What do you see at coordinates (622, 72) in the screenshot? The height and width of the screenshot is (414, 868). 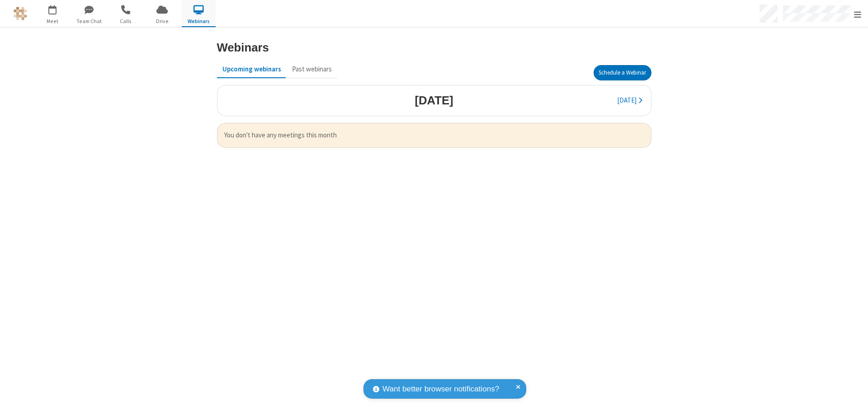 I see `button: Schedule a Webinar` at bounding box center [622, 72].